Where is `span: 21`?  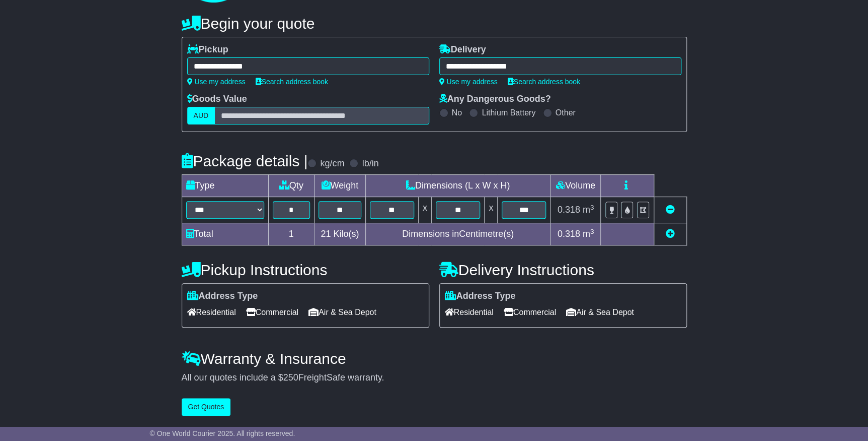
span: 21 is located at coordinates (325, 234).